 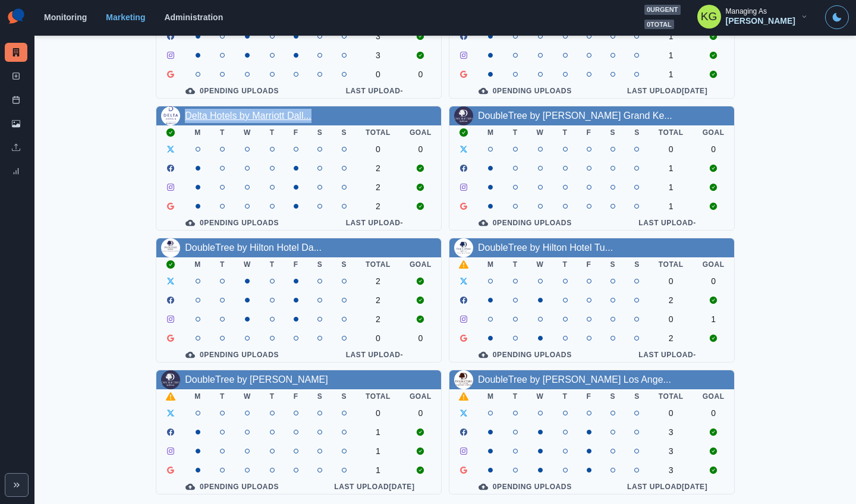 What do you see at coordinates (709, 16) in the screenshot?
I see `div: Katrina Gallardo` at bounding box center [709, 16].